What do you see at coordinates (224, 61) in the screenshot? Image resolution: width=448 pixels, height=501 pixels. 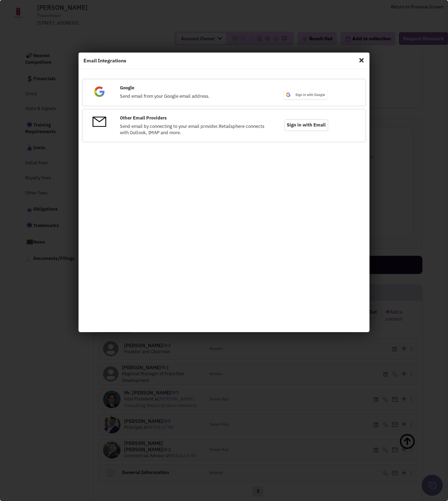 I see `h4: Email Integrations` at bounding box center [224, 61].